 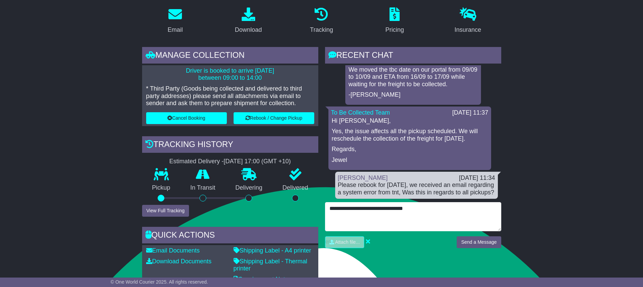 I want to click on a: Email Documents, so click(x=173, y=250).